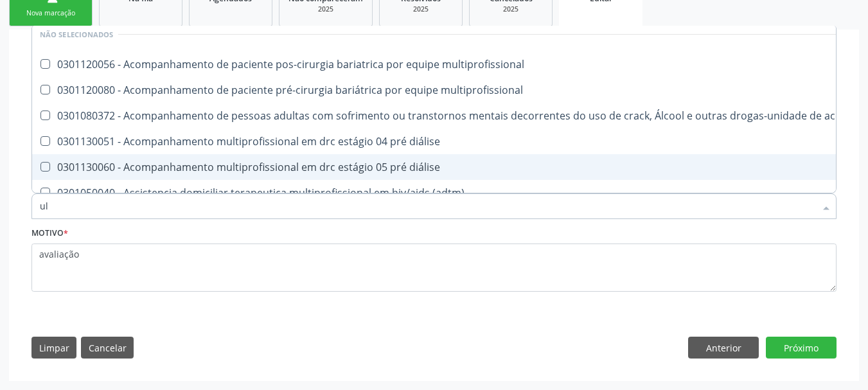 This screenshot has width=868, height=390. What do you see at coordinates (51, 13) in the screenshot?
I see `div: Nova marcação` at bounding box center [51, 13].